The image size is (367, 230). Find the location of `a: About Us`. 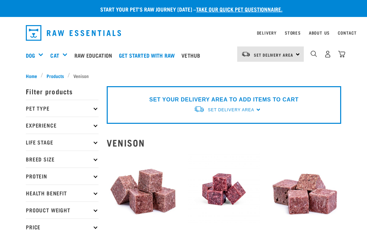

a: About Us is located at coordinates (319, 33).